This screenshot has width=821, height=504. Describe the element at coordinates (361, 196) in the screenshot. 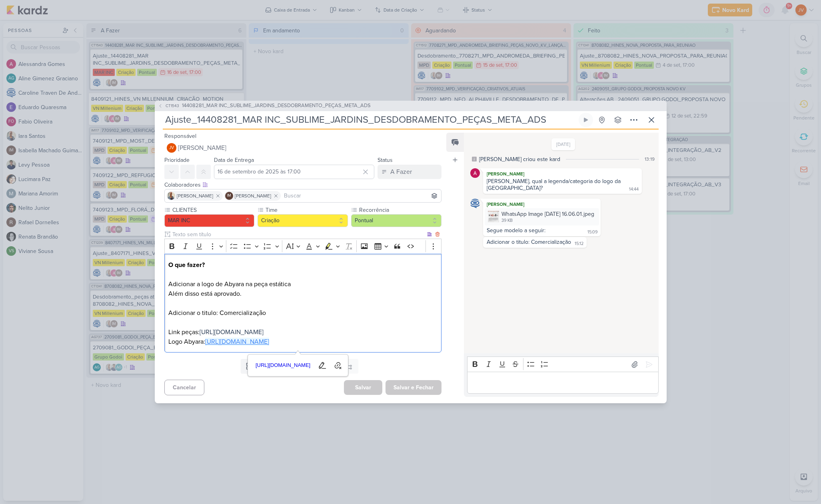

I see `input: Buscar` at that location.